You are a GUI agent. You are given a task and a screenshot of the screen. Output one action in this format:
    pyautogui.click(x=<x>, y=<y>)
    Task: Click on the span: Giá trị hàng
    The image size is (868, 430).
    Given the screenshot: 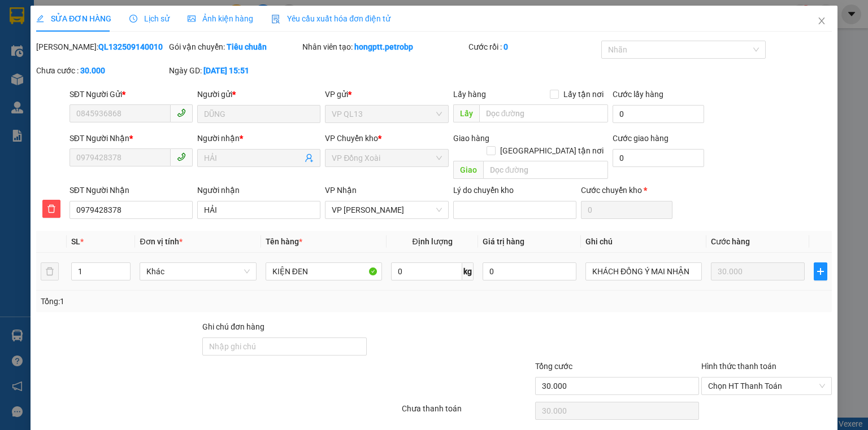 What is the action you would take?
    pyautogui.click(x=504, y=242)
    